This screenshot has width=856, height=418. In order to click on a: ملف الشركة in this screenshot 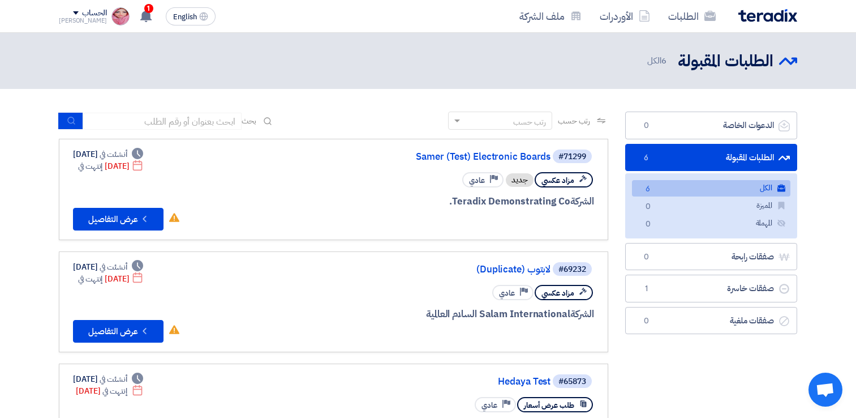, I will do `click(551, 16)`.